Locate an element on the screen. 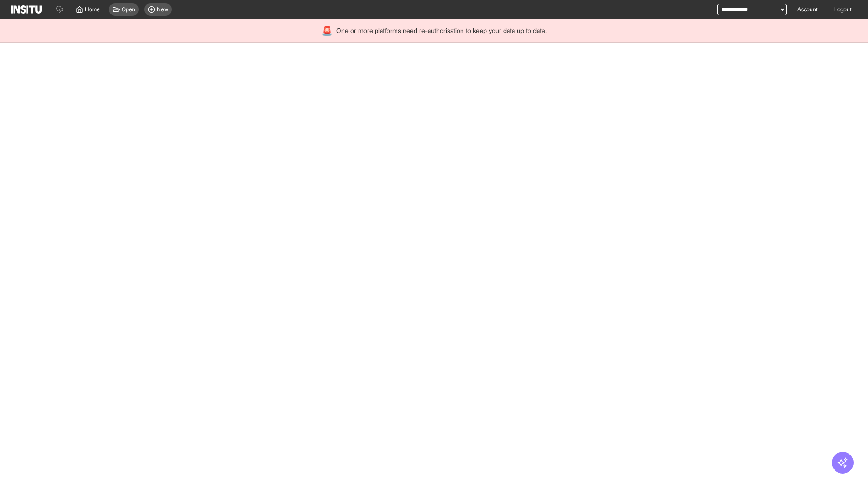 Image resolution: width=868 pixels, height=488 pixels. span: Home is located at coordinates (92, 10).